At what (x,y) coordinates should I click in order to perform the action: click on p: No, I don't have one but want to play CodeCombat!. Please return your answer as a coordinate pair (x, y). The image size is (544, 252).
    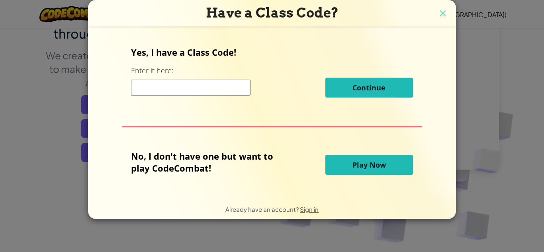
    Looking at the image, I should click on (208, 162).